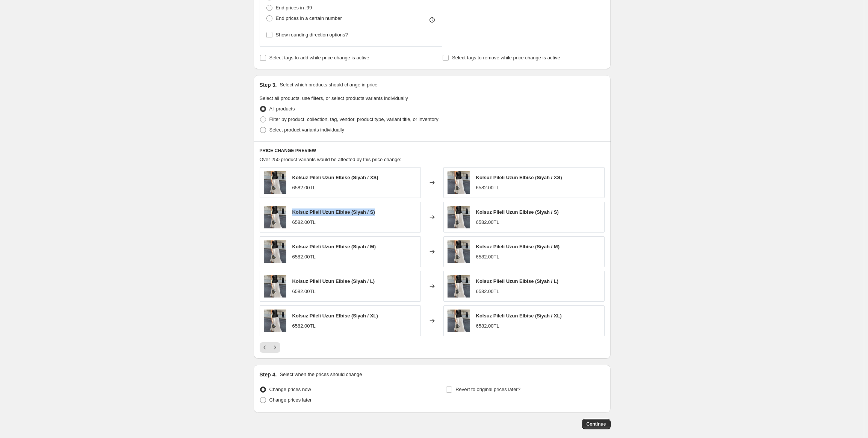 This screenshot has height=438, width=868. What do you see at coordinates (268, 85) in the screenshot?
I see `h2: Step 3.` at bounding box center [268, 85].